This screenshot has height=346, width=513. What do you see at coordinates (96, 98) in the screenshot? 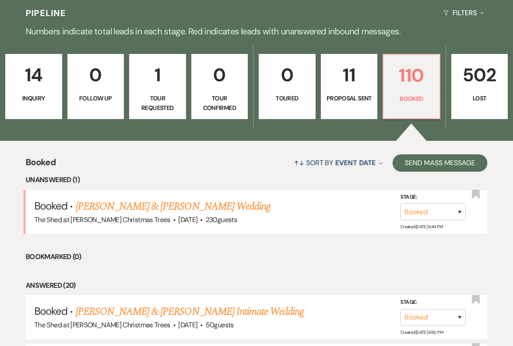
I see `p: Follow Up` at bounding box center [96, 98].